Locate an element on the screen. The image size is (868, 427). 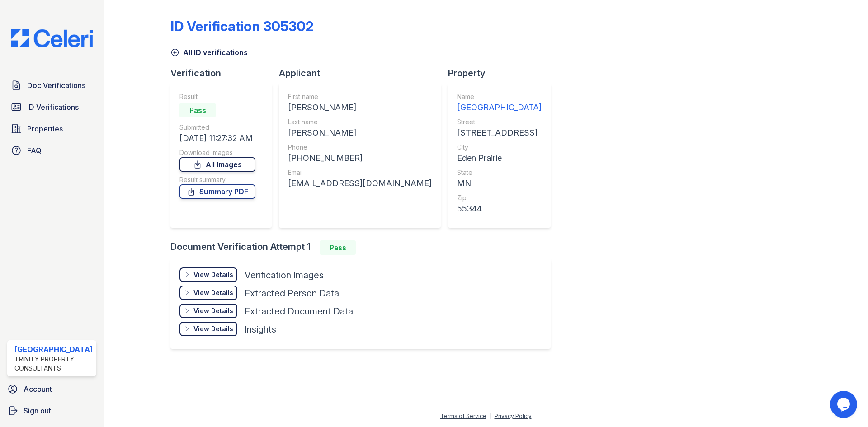
a: Properties is located at coordinates (52, 129).